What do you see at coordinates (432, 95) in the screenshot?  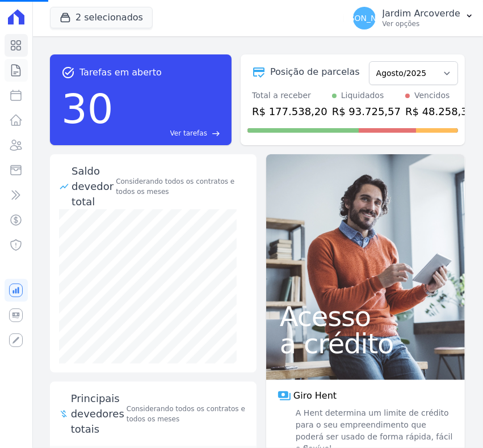 I see `div: Vencidos` at bounding box center [432, 95].